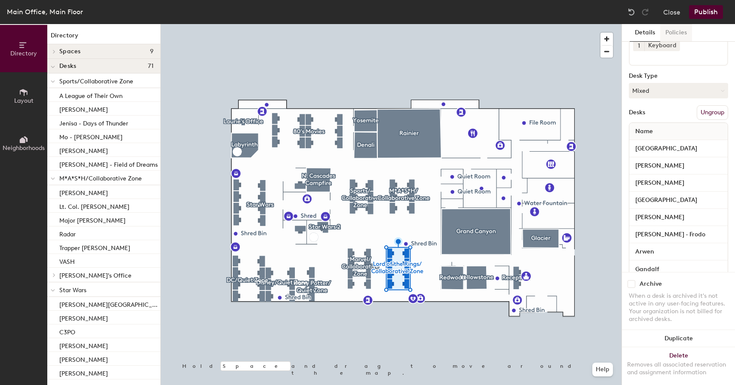 This screenshot has width=735, height=385. Describe the element at coordinates (678, 366) in the screenshot. I see `button: DeleteRemoves all associated reservation and assignment information` at that location.